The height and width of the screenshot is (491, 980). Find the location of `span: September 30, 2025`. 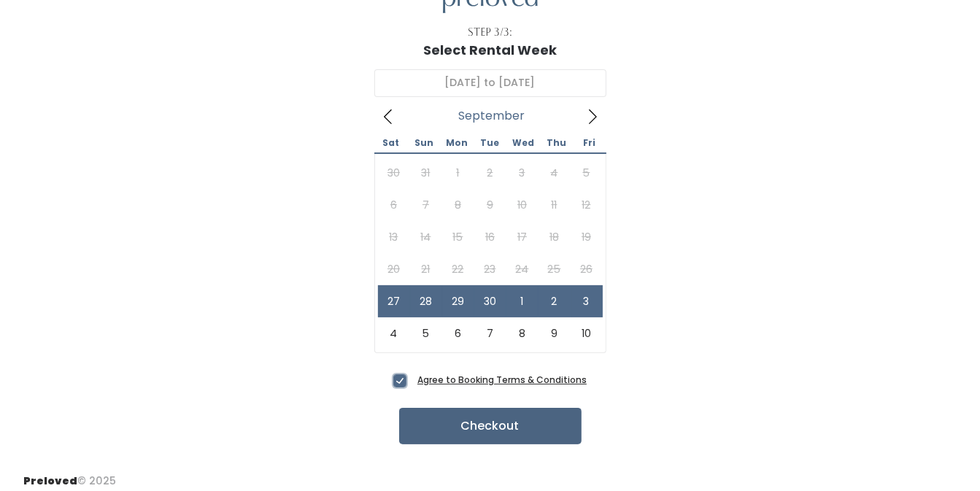

span: September 30, 2025 is located at coordinates (490, 301).